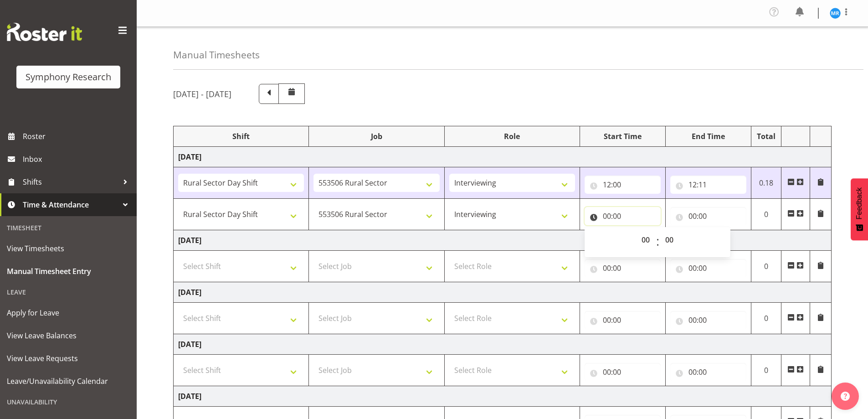  What do you see at coordinates (68, 228) in the screenshot?
I see `div: Timesheet` at bounding box center [68, 228].